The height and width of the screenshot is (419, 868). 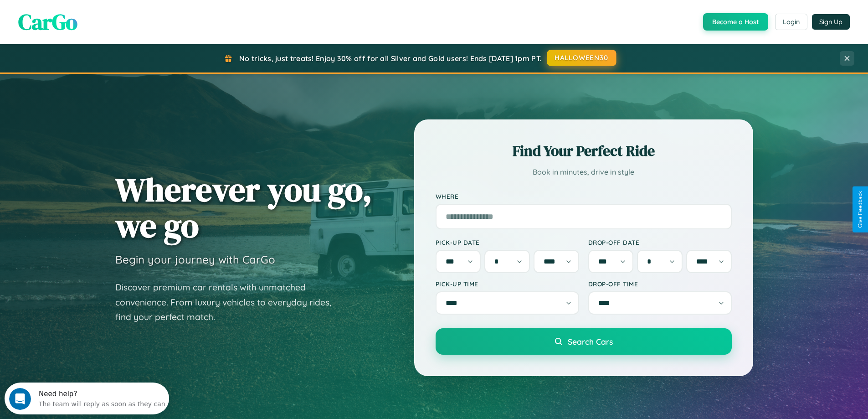 What do you see at coordinates (584, 196) in the screenshot?
I see `label: Where` at bounding box center [584, 196].